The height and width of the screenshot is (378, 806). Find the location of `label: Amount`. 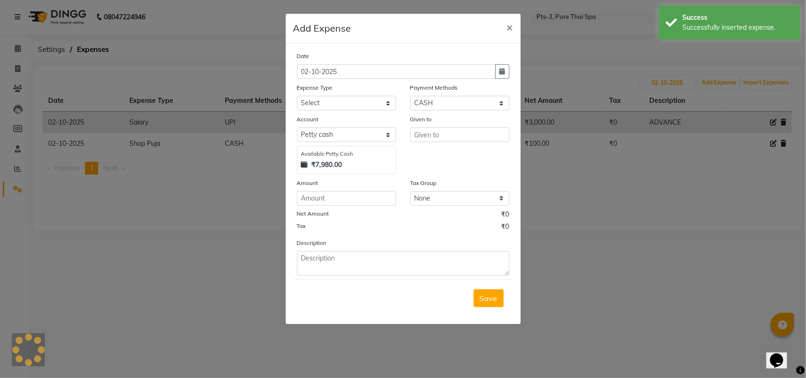

label: Amount is located at coordinates (307, 183).